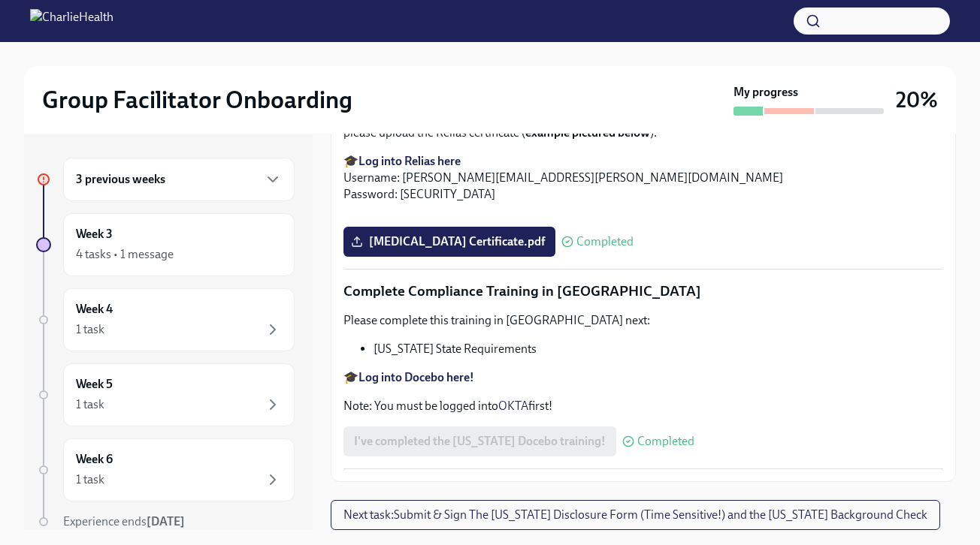 The width and height of the screenshot is (980, 545). What do you see at coordinates (94, 309) in the screenshot?
I see `h6: Week 4` at bounding box center [94, 309].